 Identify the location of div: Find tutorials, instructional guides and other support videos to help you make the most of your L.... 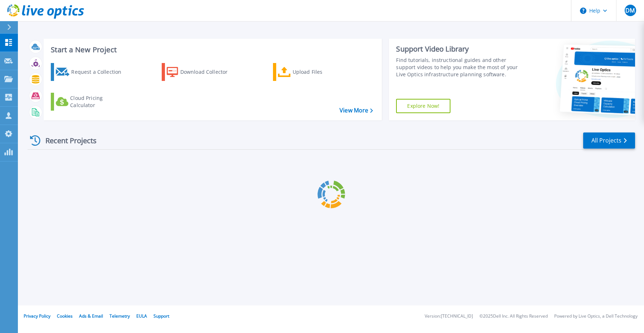
(458, 67).